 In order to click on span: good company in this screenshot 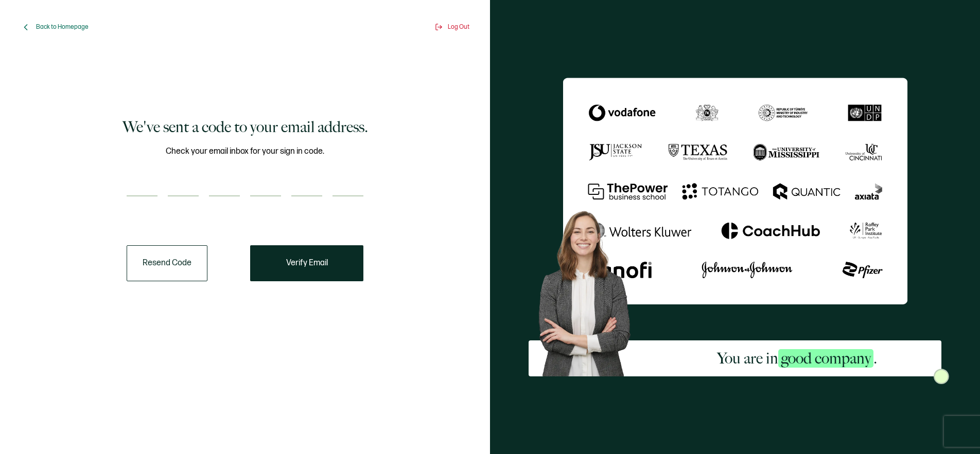, I will do `click(825, 358)`.